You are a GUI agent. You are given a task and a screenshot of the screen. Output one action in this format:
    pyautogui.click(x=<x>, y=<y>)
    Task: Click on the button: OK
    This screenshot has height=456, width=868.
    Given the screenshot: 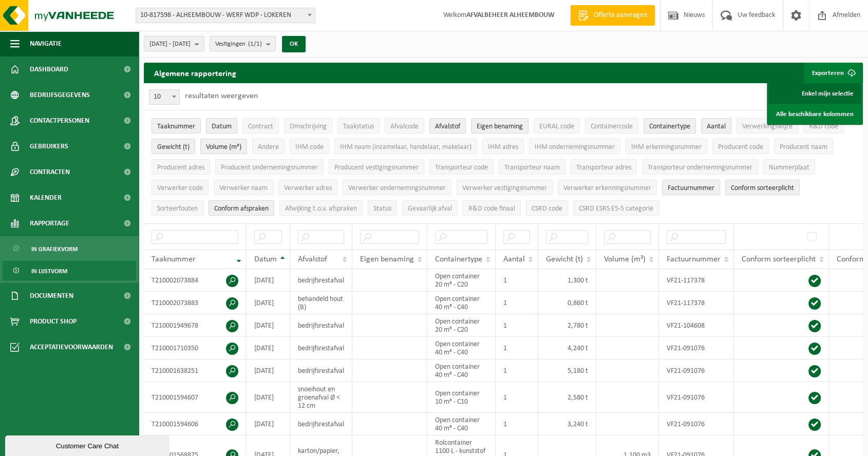 What is the action you would take?
    pyautogui.click(x=294, y=45)
    